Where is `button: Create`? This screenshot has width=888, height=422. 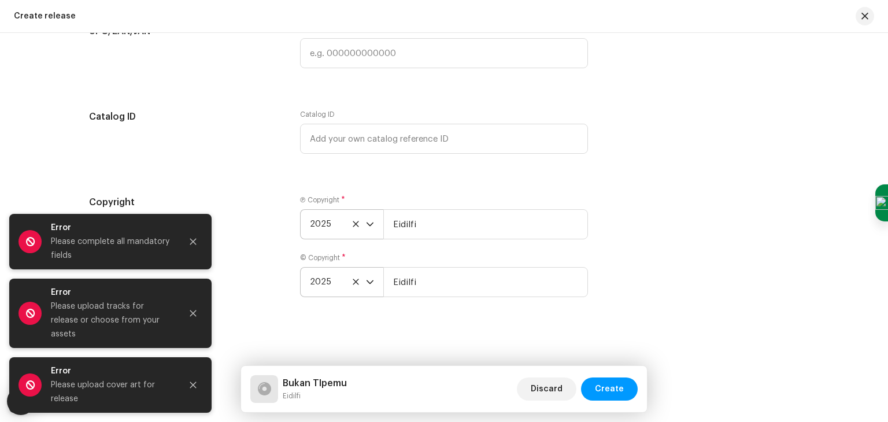 button: Create is located at coordinates (610, 389).